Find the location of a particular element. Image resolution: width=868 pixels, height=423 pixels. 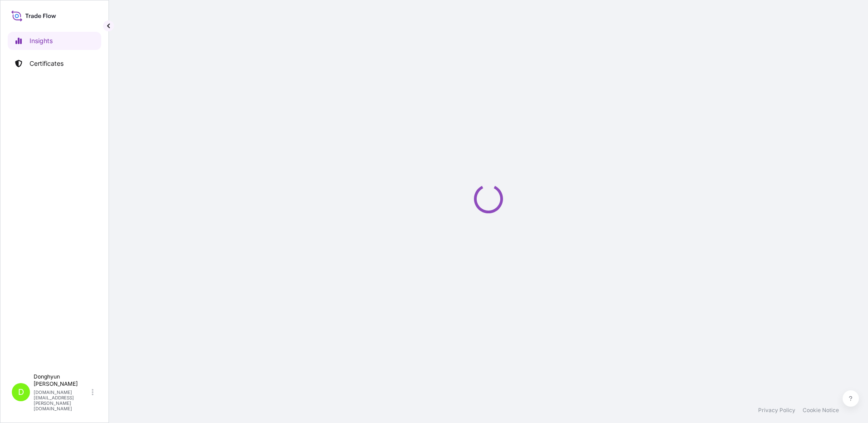

span: D is located at coordinates (21, 392).